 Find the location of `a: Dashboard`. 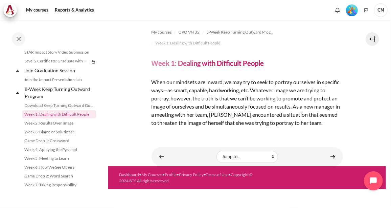

a: Dashboard is located at coordinates (129, 174).